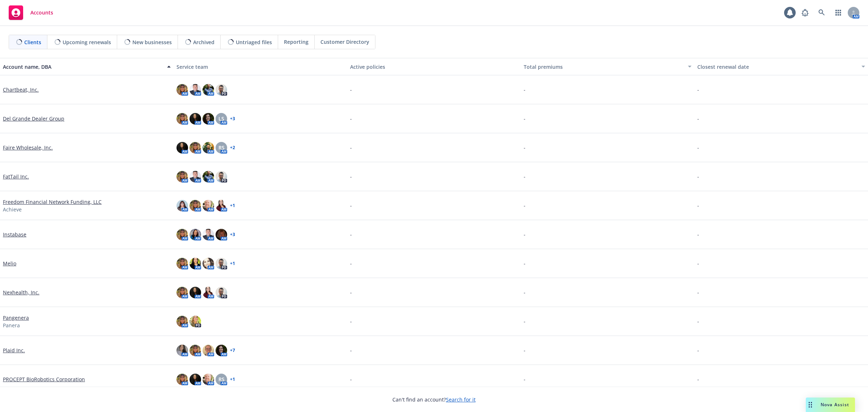  I want to click on button: Total premiums, so click(607, 67).